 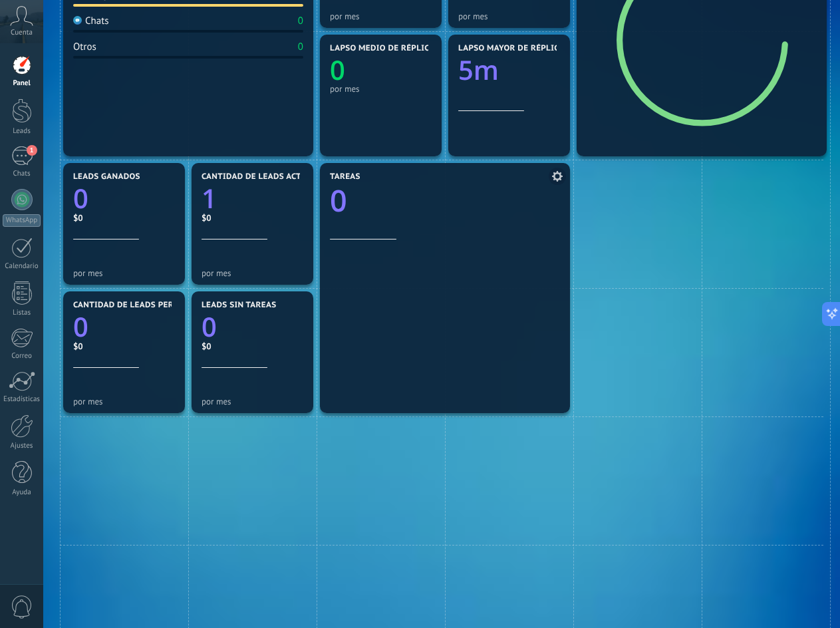 I want to click on div: Panel, so click(x=22, y=83).